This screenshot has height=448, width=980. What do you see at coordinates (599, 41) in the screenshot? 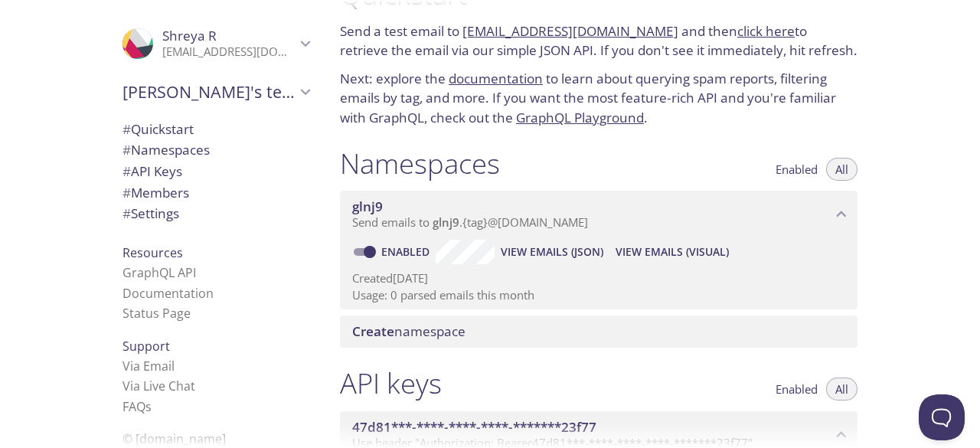
I see `p: Send a test email to and then to retrieve the email via our simple JSON API. If you don't see it ...` at bounding box center [599, 41].